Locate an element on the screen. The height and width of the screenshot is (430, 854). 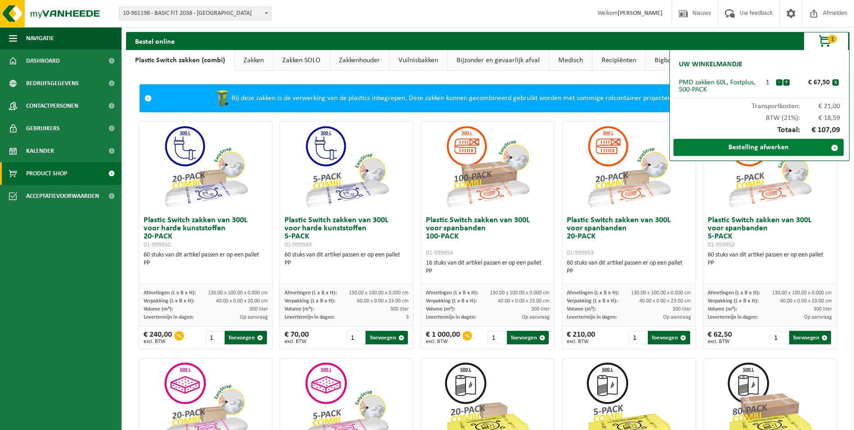
span: 40.00 x 0.00 x 20.00 cm is located at coordinates (242, 301).